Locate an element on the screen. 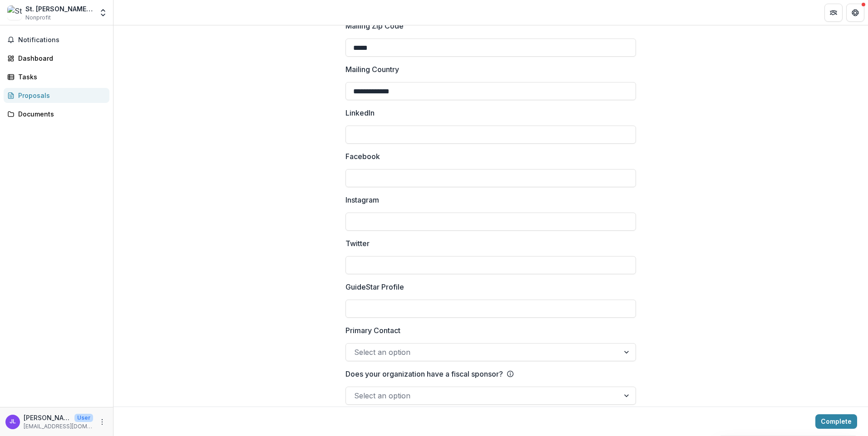 This screenshot has height=436, width=868. p: Instagram is located at coordinates (362, 200).